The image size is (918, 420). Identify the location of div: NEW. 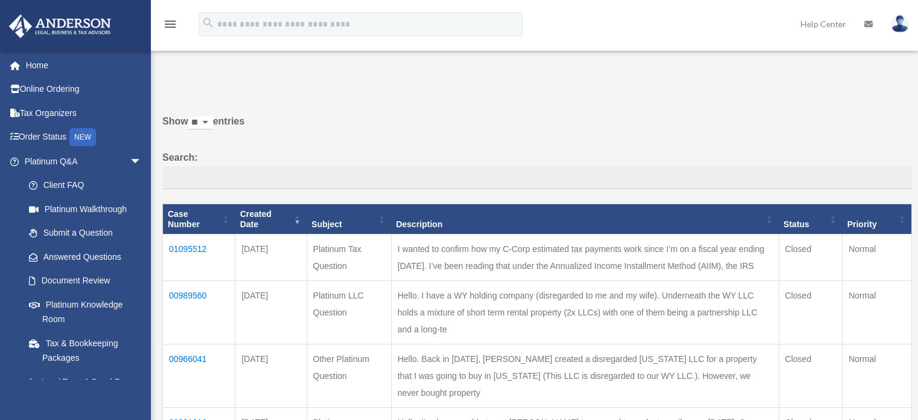
(83, 137).